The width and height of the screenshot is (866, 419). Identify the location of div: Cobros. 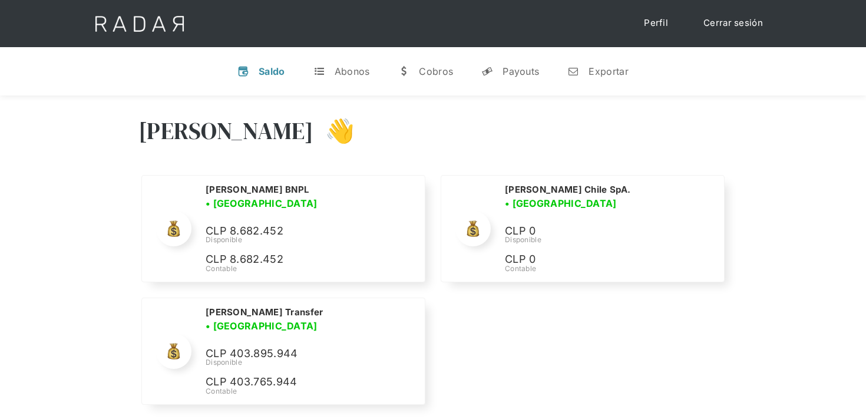
(436, 71).